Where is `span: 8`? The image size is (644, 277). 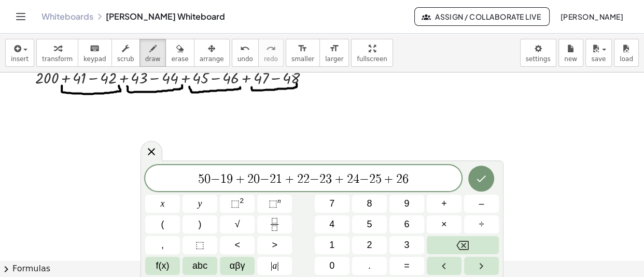 span: 8 is located at coordinates (369, 203).